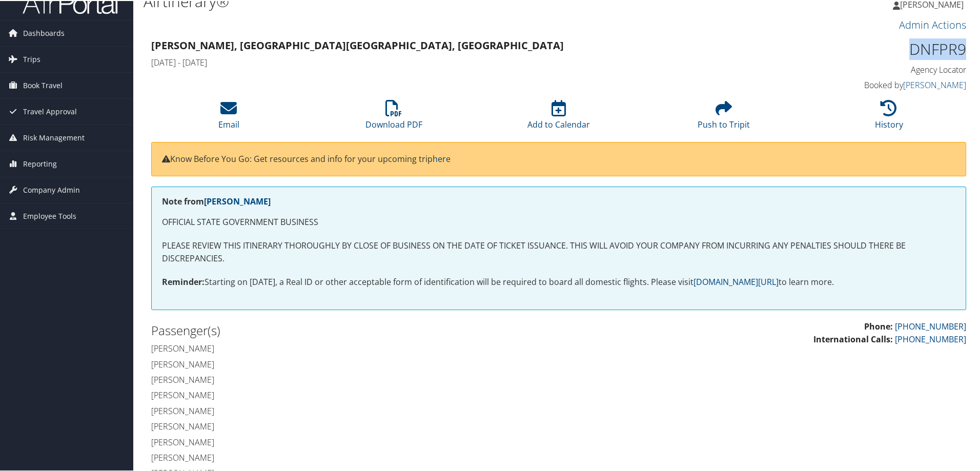 The height and width of the screenshot is (471, 980). I want to click on a: Email, so click(228, 117).